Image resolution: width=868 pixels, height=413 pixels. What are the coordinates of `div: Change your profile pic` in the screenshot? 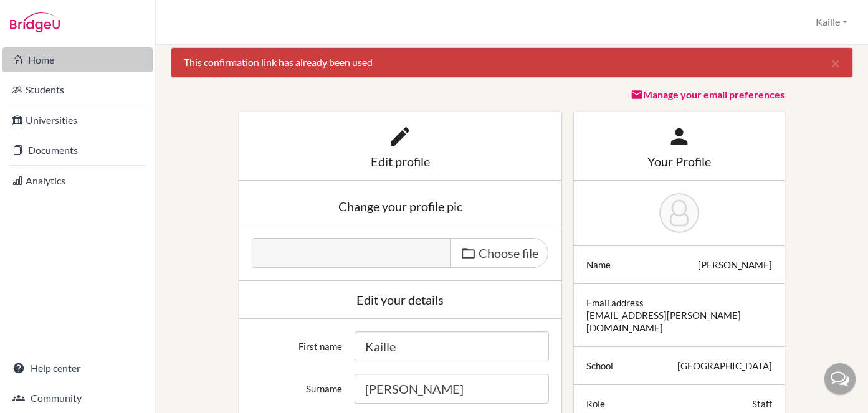 It's located at (400, 206).